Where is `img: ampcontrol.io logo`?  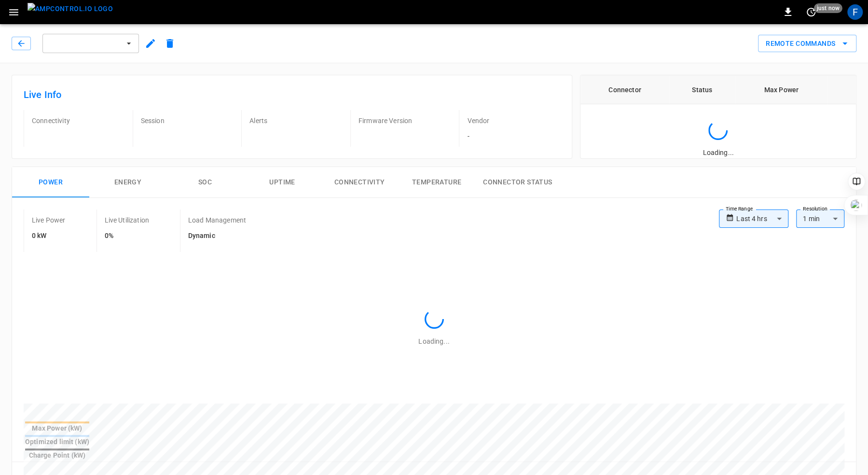 img: ampcontrol.io logo is located at coordinates (70, 8).